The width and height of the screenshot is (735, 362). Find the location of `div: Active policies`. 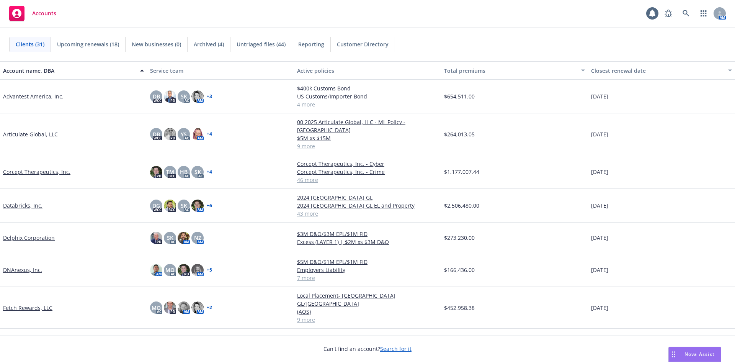

div: Active policies is located at coordinates (368, 70).